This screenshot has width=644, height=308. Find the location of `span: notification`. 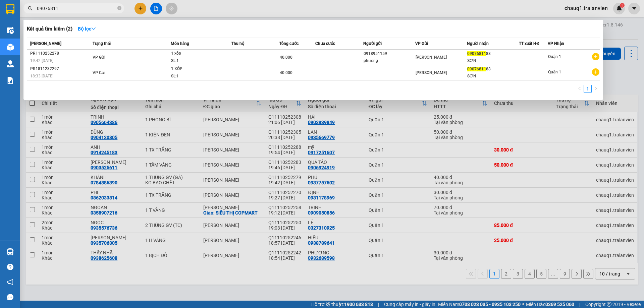

span: notification is located at coordinates (10, 282).